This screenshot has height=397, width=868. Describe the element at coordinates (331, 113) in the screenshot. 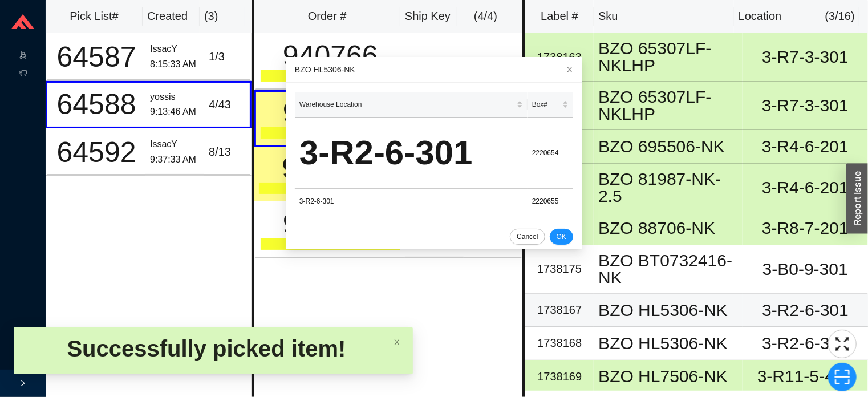

I see `div: 939170` at that location.